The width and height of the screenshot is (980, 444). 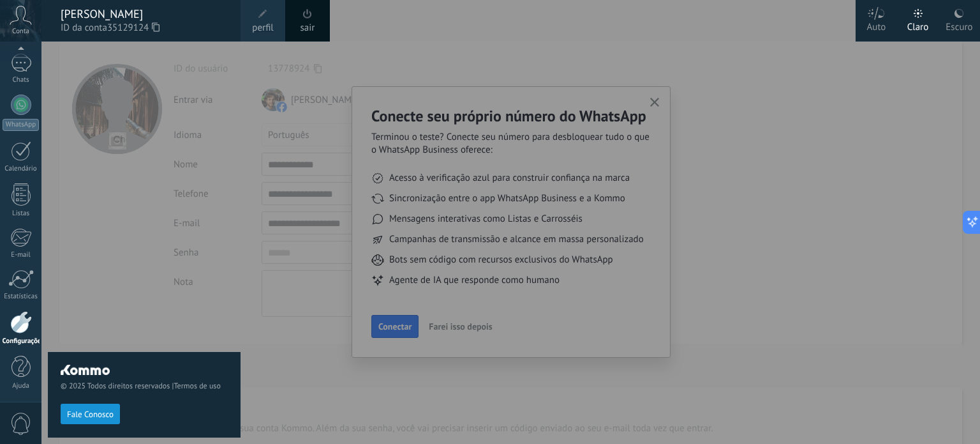 I want to click on div: WhatsApp, so click(x=20, y=124).